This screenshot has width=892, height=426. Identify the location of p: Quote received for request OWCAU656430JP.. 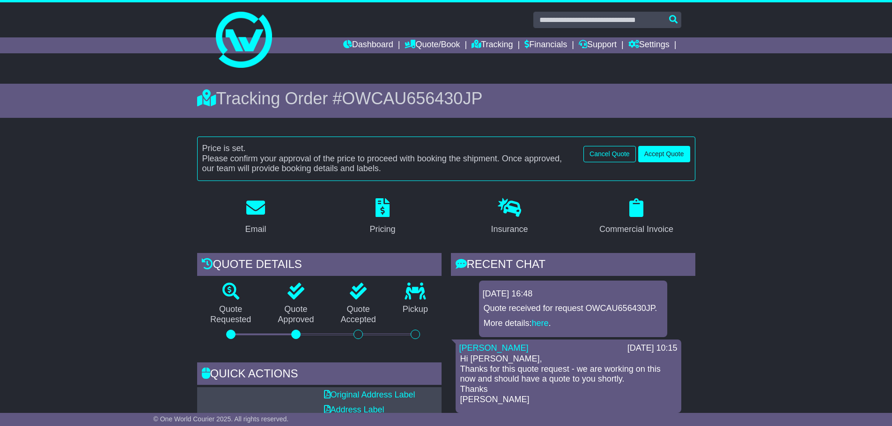
(573, 309).